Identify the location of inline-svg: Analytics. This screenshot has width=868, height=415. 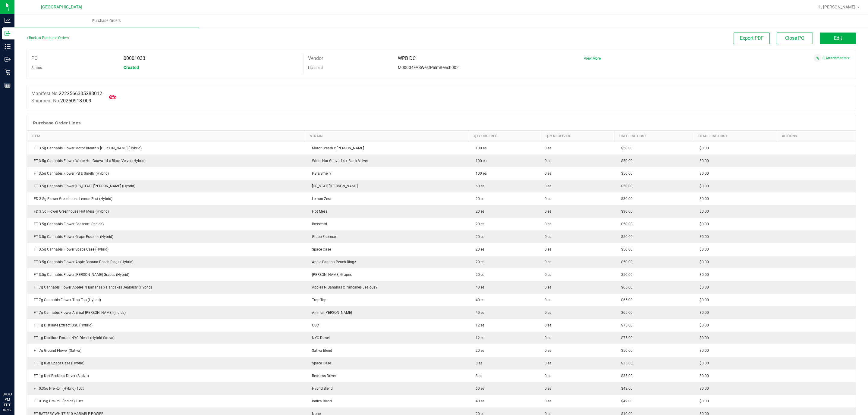
(8, 21).